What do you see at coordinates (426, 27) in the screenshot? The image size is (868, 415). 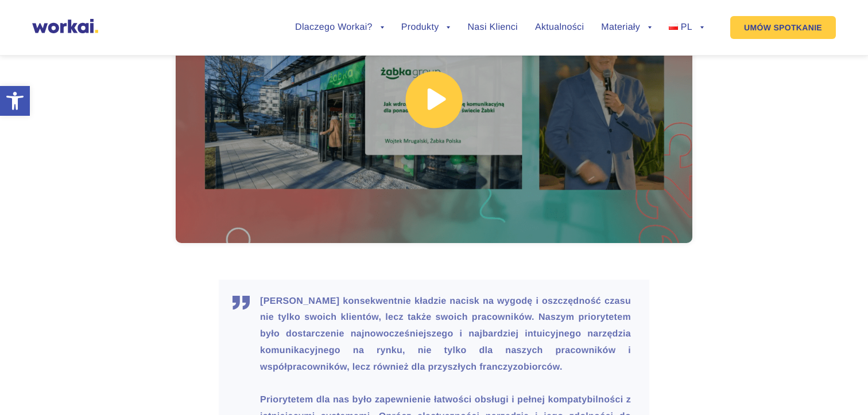 I see `a: Produkty` at bounding box center [426, 27].